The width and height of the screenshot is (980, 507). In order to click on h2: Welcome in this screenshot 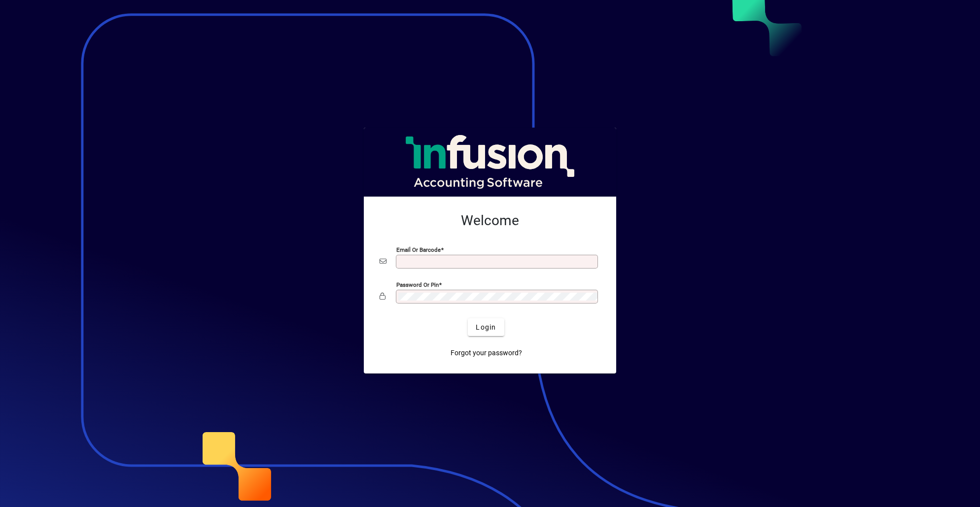, I will do `click(490, 221)`.